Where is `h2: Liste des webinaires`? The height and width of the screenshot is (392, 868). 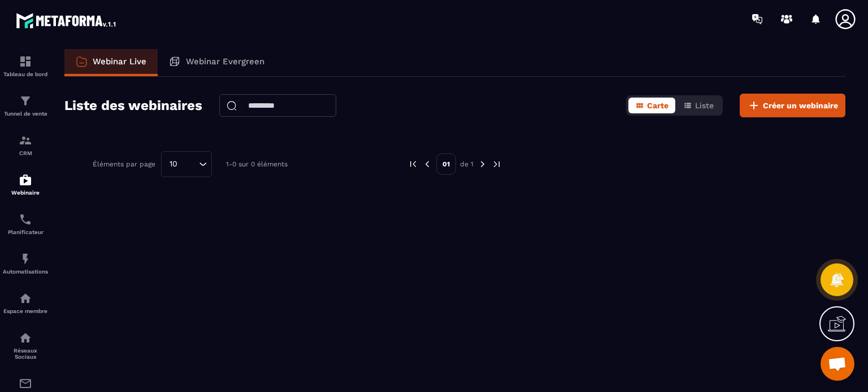
h2: Liste des webinaires is located at coordinates (133, 105).